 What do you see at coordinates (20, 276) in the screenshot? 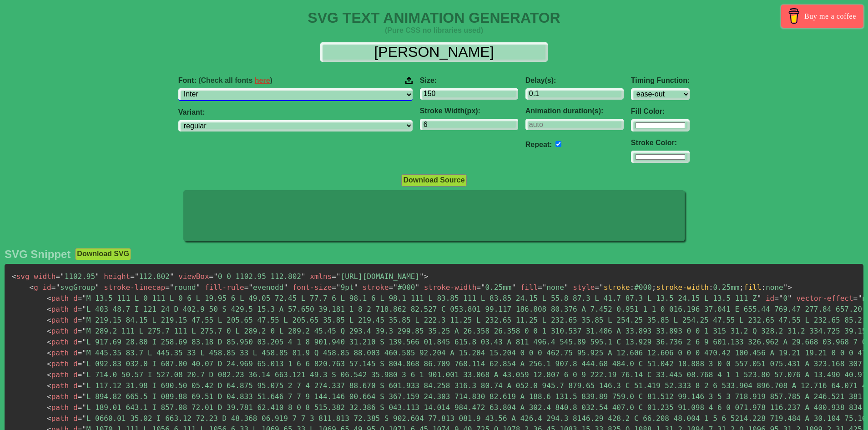
I see `span: svg` at bounding box center [20, 276].